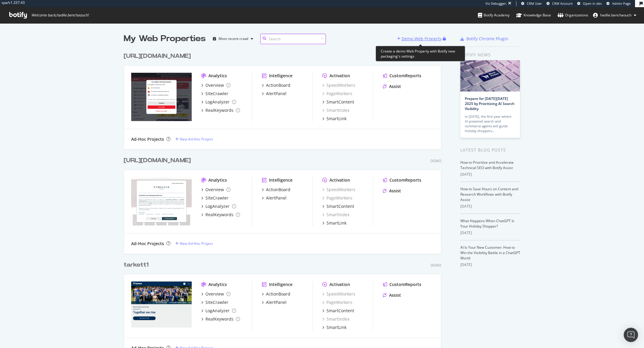 The width and height of the screenshot is (644, 348). Describe the element at coordinates (420, 39) in the screenshot. I see `button: Demo Web Property` at that location.